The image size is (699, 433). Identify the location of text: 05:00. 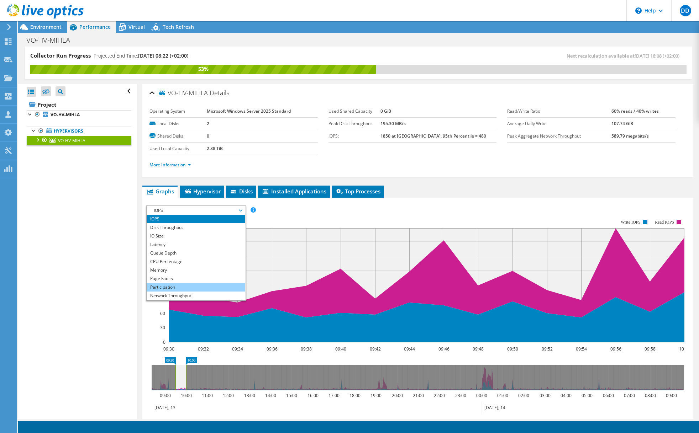
(587, 396).